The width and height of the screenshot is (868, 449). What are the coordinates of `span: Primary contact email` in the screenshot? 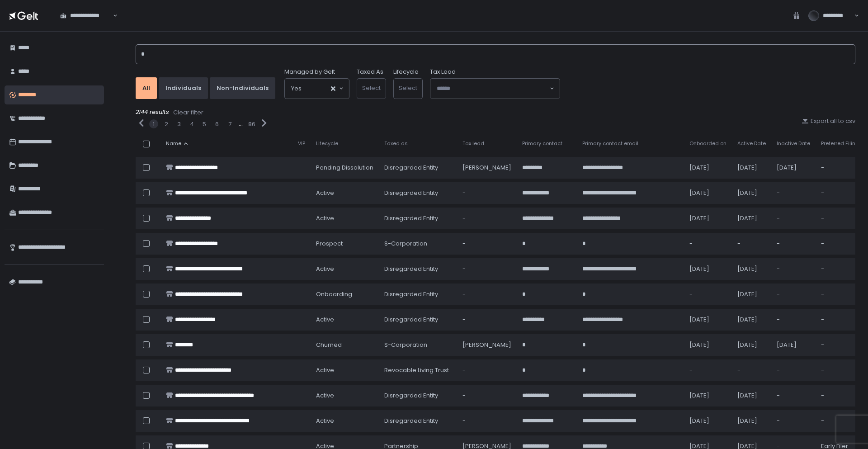 It's located at (610, 144).